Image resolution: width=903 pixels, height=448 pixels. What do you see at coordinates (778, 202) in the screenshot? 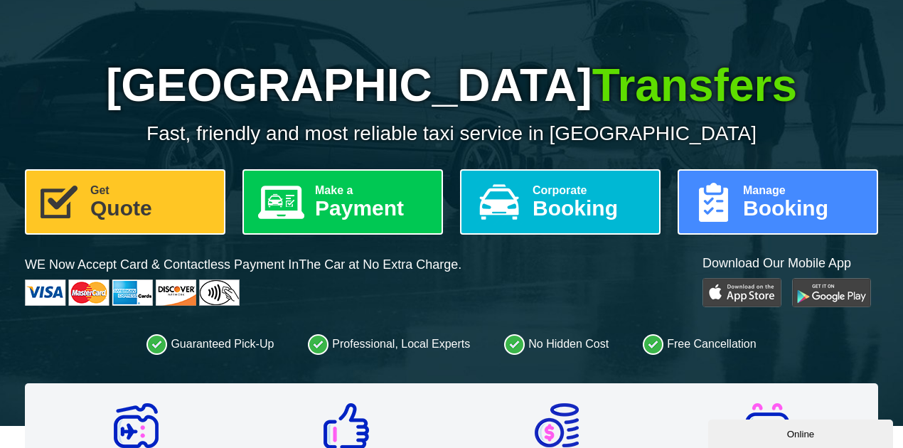
I see `a: ManageBooking` at bounding box center [778, 202].